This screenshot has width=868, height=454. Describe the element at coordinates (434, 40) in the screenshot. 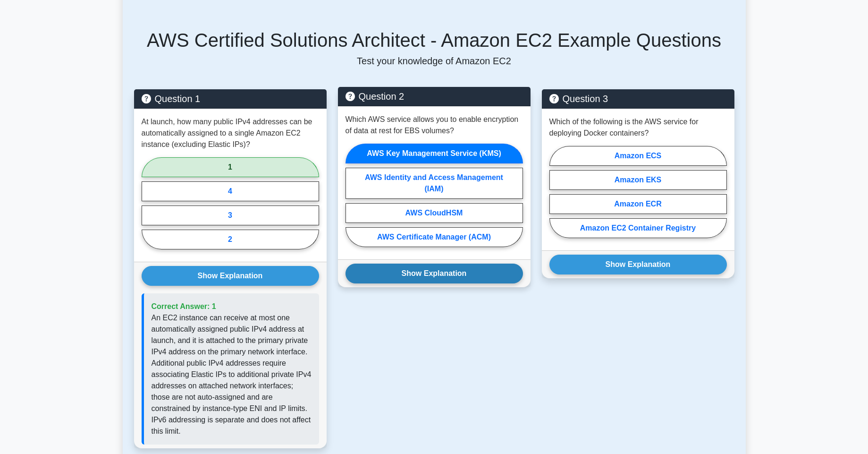

I see `h5: AWS Certified Solutions Architect - Amazon EC2 Example Questions` at that location.